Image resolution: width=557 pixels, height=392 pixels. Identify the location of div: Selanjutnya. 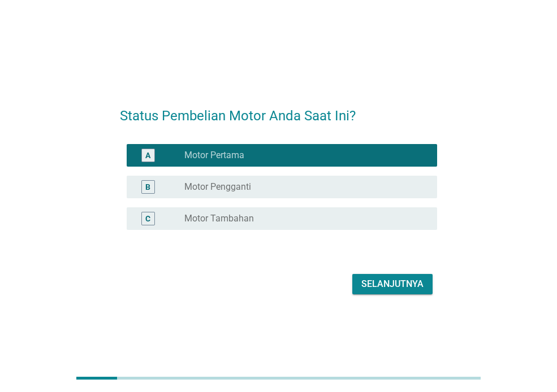
(392, 284).